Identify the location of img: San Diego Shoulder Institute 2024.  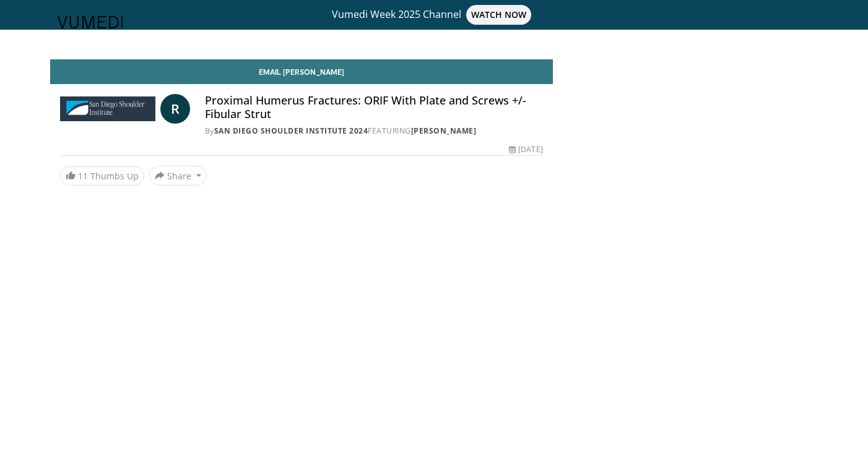
(108, 109).